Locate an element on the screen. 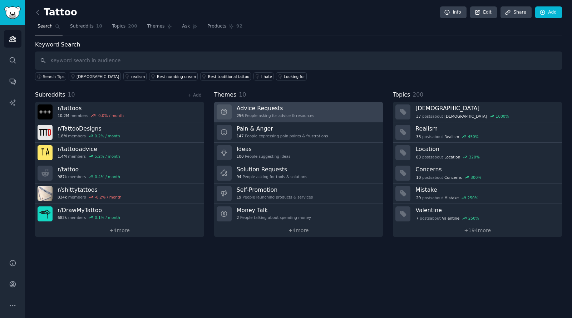 The width and height of the screenshot is (572, 318). h3: Ideas is located at coordinates (263, 149).